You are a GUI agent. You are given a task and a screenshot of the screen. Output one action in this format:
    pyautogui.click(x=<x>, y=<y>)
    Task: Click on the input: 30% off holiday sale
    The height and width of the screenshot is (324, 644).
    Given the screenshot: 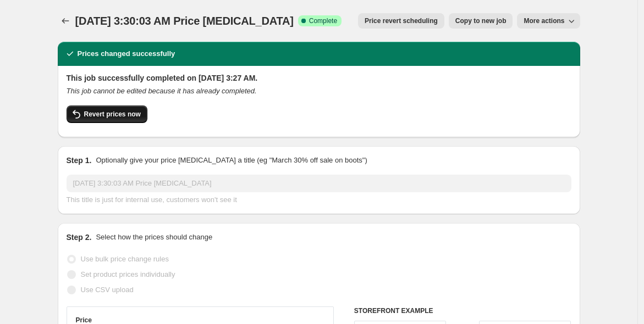 What is the action you would take?
    pyautogui.click(x=319, y=183)
    